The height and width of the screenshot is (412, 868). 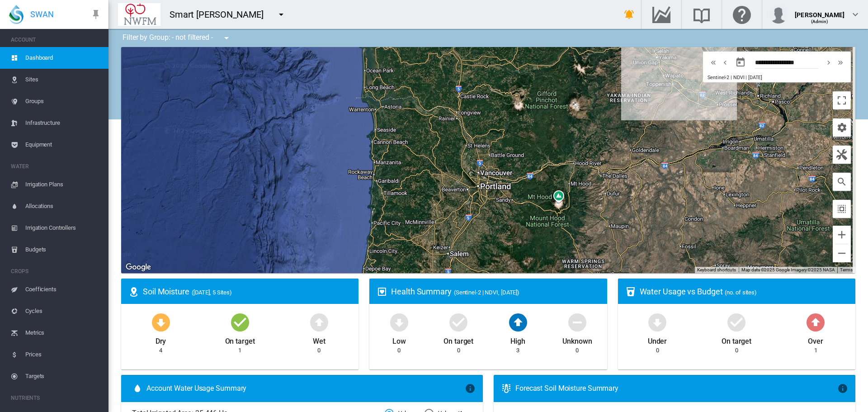 What do you see at coordinates (63, 79) in the screenshot?
I see `span: Sites` at bounding box center [63, 79].